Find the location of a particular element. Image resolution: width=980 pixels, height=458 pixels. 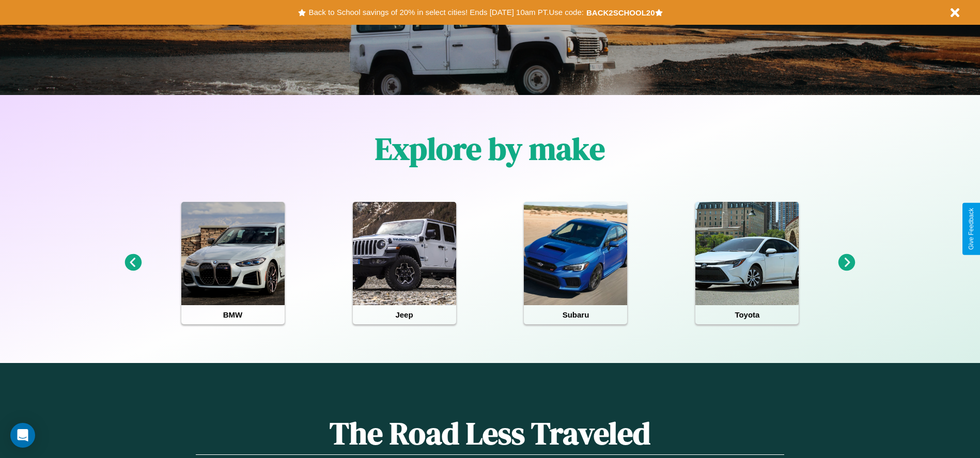

b: BACK2SCHOOL20 is located at coordinates (621, 12).